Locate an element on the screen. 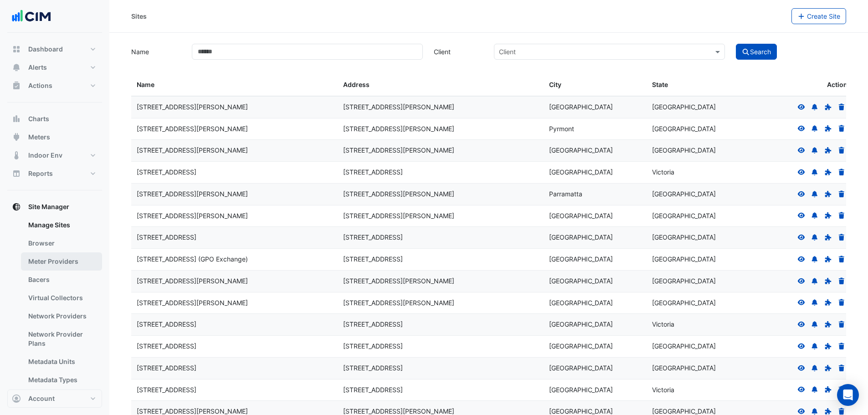 This screenshot has height=415, width=868. button: Account is located at coordinates (54, 398).